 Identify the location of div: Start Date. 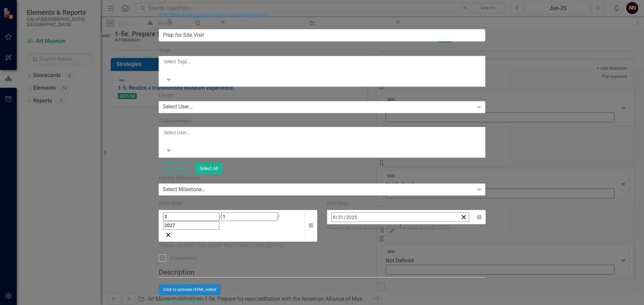
(171, 204).